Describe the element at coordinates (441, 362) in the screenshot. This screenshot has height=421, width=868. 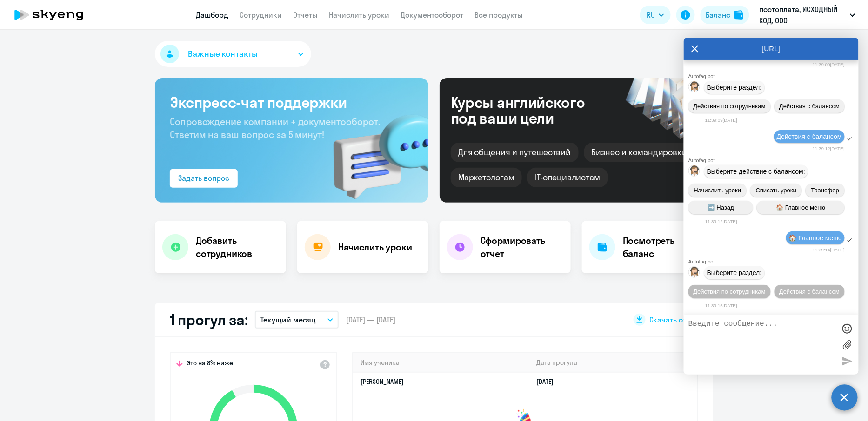
I see `th: Имя ученика` at that location.